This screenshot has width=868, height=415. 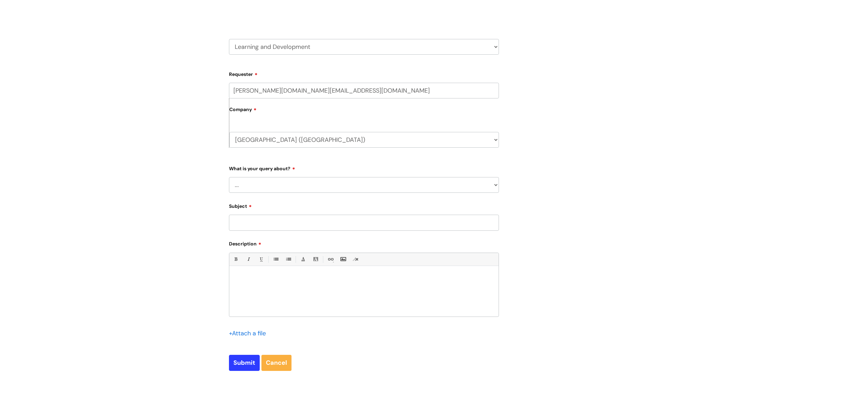 What do you see at coordinates (276, 363) in the screenshot?
I see `a: Cancel` at bounding box center [276, 363].